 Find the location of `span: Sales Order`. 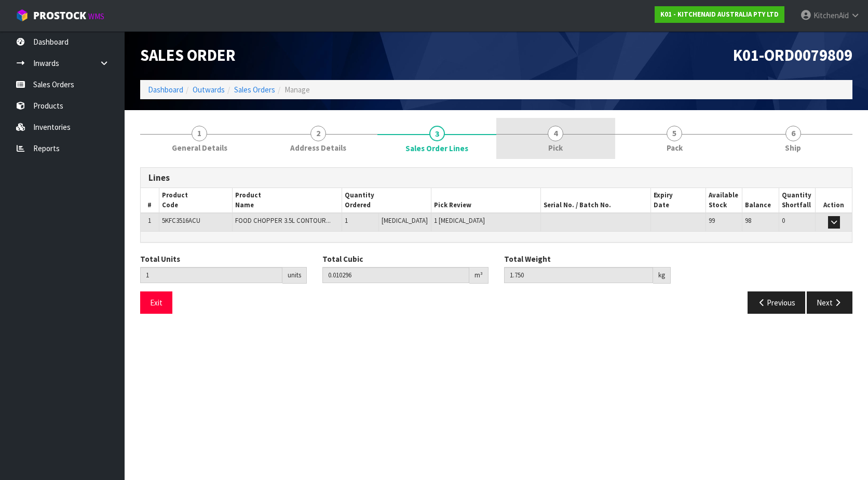

span: Sales Order is located at coordinates (188, 55).